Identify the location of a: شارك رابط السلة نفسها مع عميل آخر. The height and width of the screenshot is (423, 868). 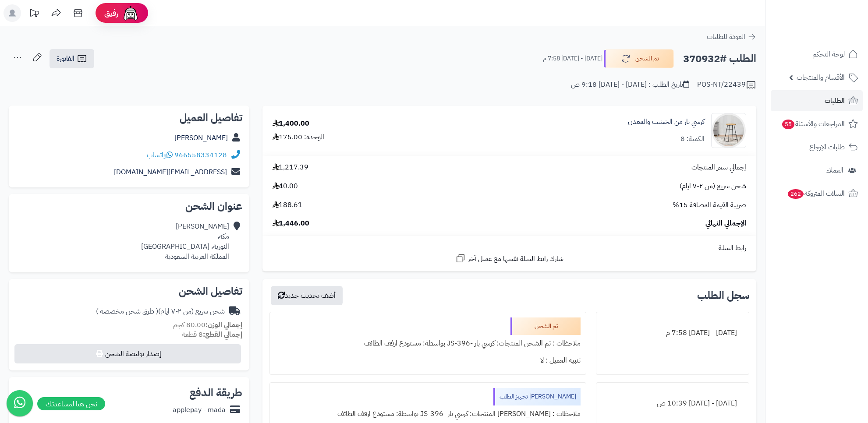
(509, 258).